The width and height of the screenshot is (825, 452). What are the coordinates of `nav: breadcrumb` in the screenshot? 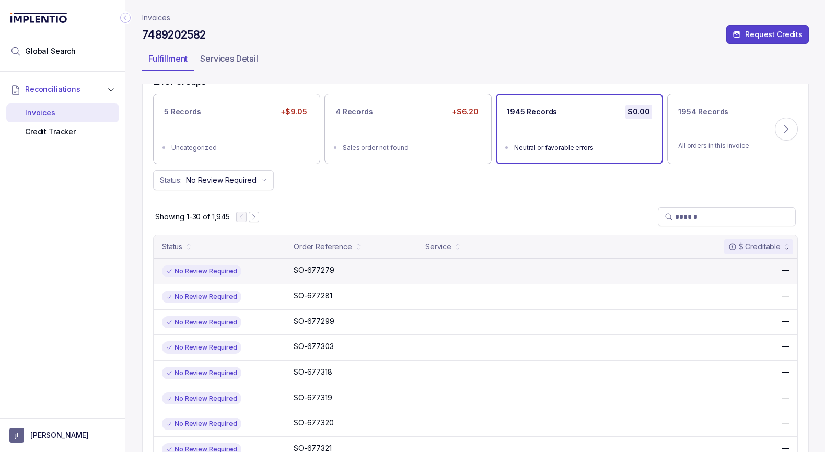 It's located at (156, 18).